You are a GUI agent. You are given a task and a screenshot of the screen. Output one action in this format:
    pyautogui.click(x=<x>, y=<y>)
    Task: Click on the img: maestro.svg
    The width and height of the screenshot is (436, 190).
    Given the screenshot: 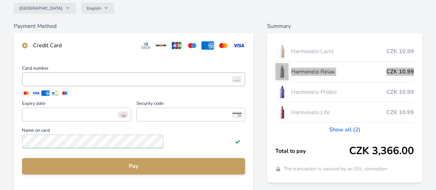 What is the action you would take?
    pyautogui.click(x=192, y=46)
    